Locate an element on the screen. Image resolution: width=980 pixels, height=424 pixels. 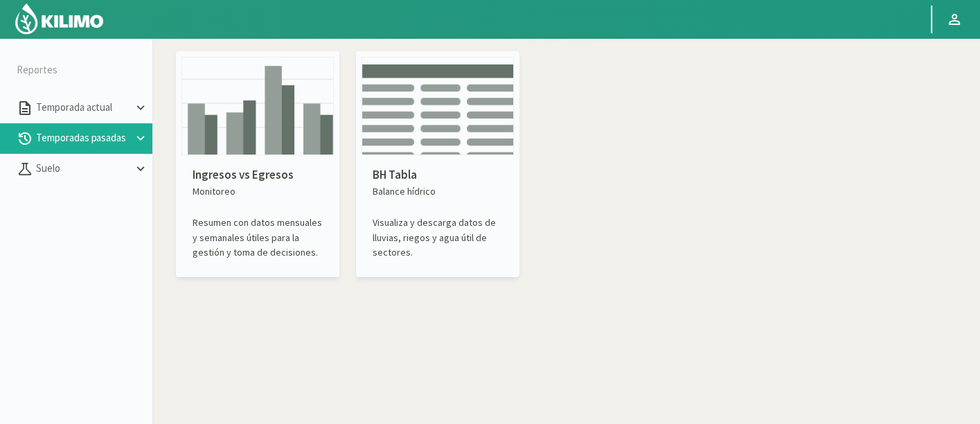
p: Balance hídrico is located at coordinates (437, 192).